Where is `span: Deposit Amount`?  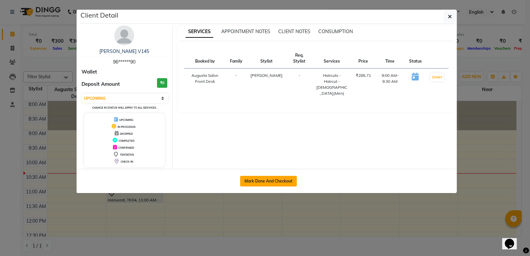 span: Deposit Amount is located at coordinates (101, 84).